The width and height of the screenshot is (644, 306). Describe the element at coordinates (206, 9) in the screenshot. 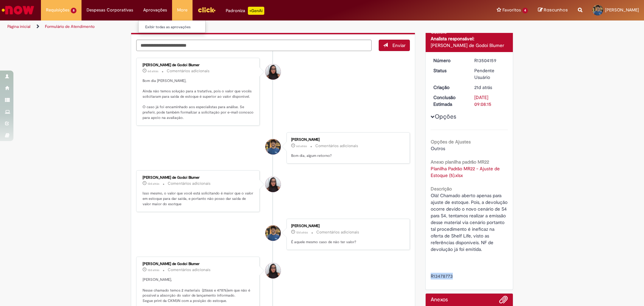

I see `img: click_logo_yellow_360x200.png` at that location.